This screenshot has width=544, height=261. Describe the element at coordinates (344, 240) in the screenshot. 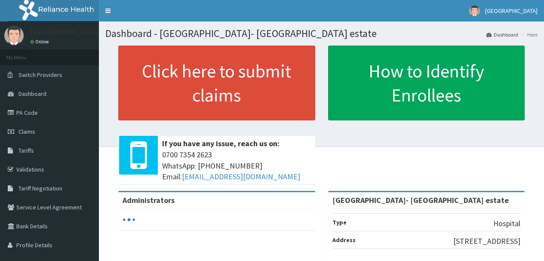

I see `b: Address` at that location.